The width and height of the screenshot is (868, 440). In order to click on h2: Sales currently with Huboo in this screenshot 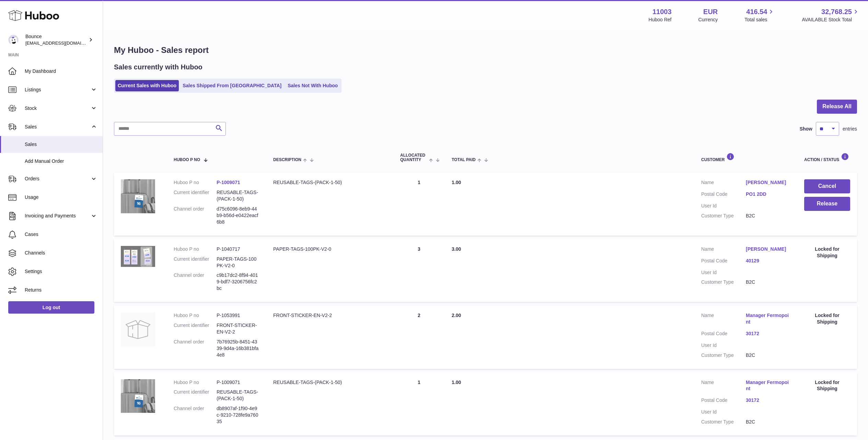, I will do `click(158, 67)`.